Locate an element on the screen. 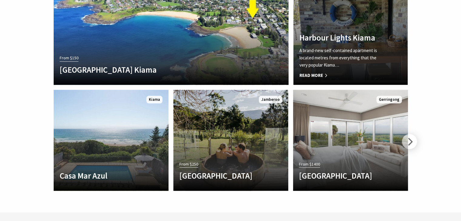 This screenshot has height=221, width=461. p: Bikini is a newly renovated and refurbished apartment, only two minutes walk to Surf… is located at coordinates (153, 83).